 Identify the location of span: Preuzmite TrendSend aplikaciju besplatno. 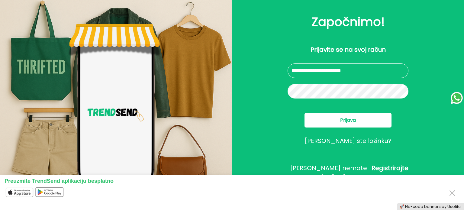
(59, 181).